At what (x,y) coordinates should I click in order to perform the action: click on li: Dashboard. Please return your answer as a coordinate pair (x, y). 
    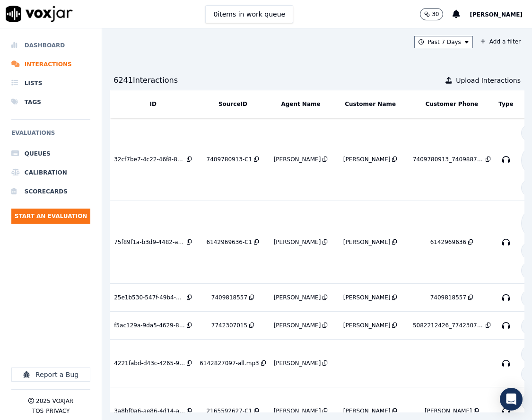
    Looking at the image, I should click on (50, 45).